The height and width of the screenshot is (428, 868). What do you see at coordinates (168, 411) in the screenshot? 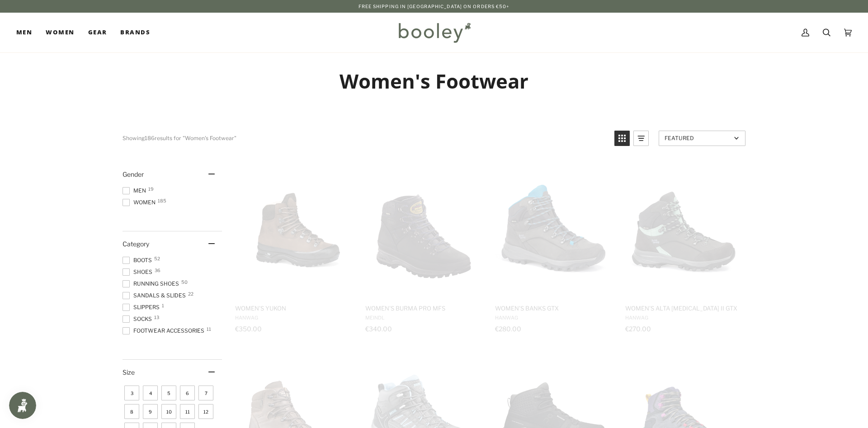
I see `span: Size: 10` at bounding box center [168, 411].